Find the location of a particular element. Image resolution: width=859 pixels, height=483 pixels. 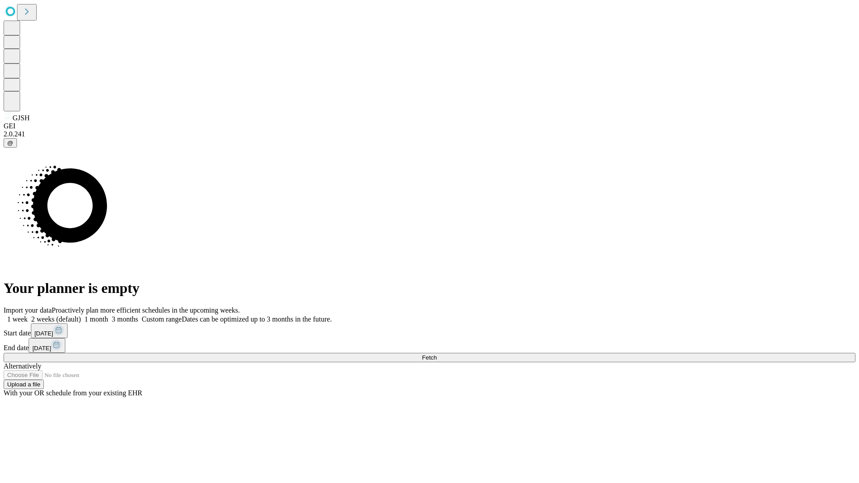

span: 1 month is located at coordinates (96, 319).